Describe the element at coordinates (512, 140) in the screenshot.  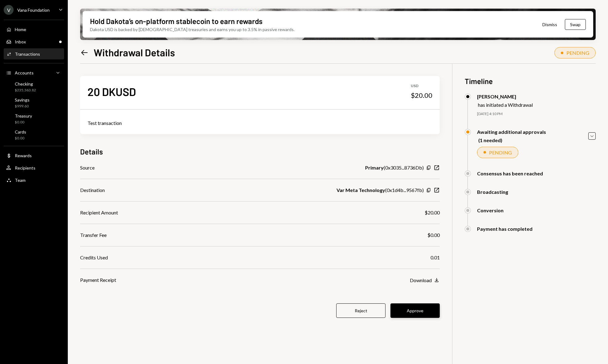
I see `div: (1 needed)` at that location.